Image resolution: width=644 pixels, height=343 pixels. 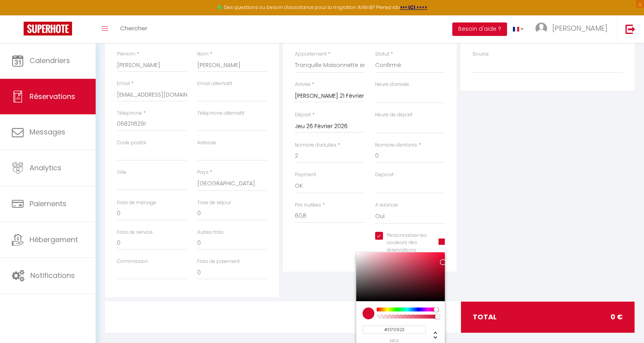 What do you see at coordinates (617, 317) in the screenshot?
I see `span: 0 €` at bounding box center [617, 317].